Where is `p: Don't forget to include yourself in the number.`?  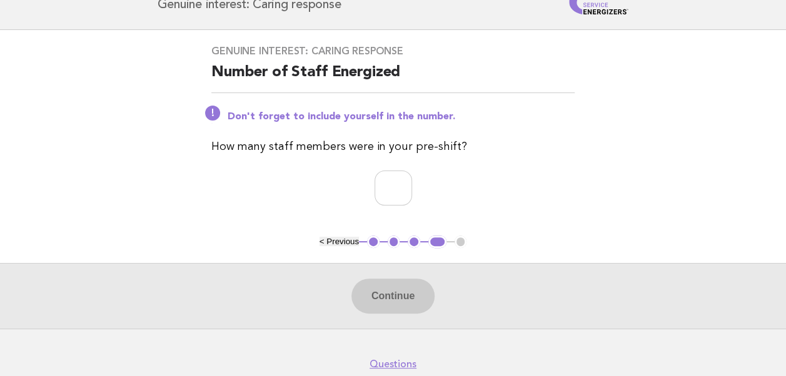 p: Don't forget to include yourself in the number. is located at coordinates (401, 117).